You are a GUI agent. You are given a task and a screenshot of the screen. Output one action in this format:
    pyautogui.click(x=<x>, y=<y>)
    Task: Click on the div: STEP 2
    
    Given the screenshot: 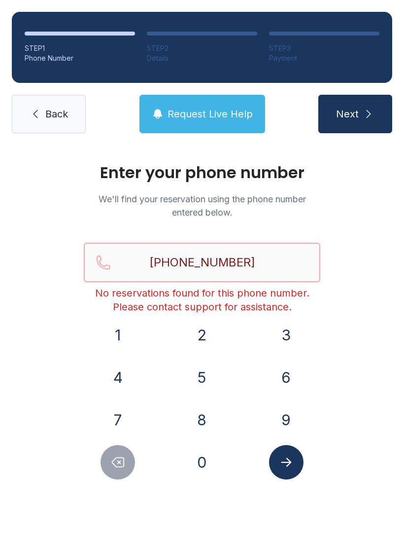 What is the action you would take?
    pyautogui.click(x=202, y=48)
    